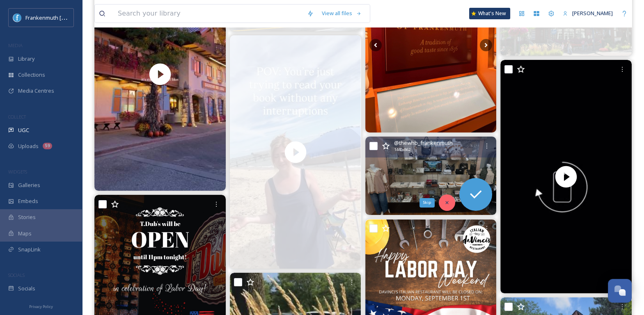 Image resolution: width=644 pixels, height=315 pixels. Describe the element at coordinates (17, 116) in the screenshot. I see `span: COLLECT` at that location.